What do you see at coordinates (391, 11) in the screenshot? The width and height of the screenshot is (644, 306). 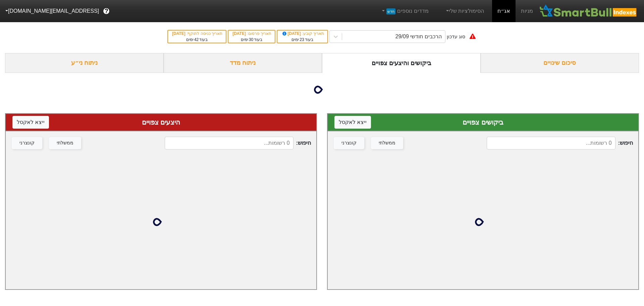 I see `span: חדש` at bounding box center [391, 11].